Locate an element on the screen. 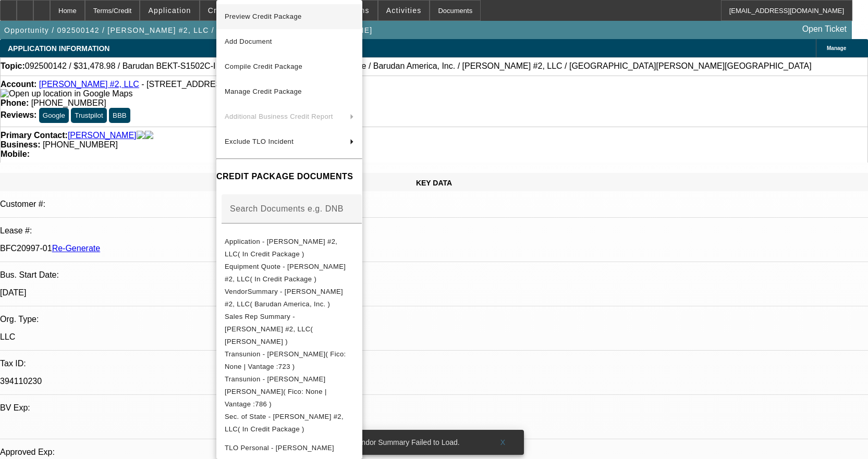  span: Compile Credit Package is located at coordinates (263, 66).